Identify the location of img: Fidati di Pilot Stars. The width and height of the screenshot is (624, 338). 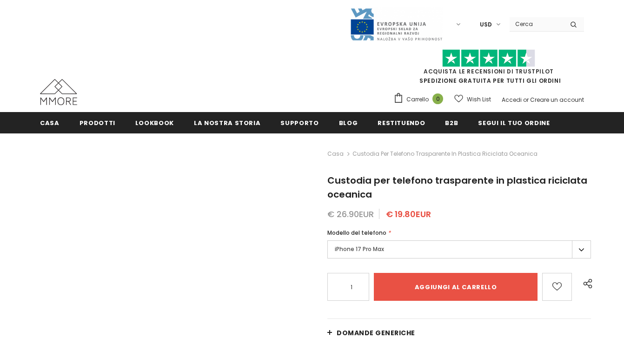
(488, 58).